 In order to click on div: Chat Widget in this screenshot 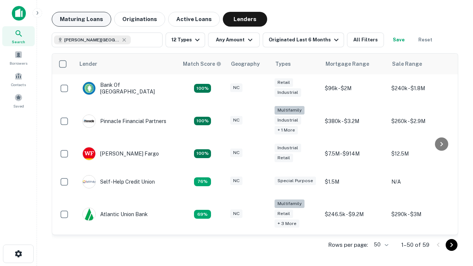, I will do `click(455, 225)`.